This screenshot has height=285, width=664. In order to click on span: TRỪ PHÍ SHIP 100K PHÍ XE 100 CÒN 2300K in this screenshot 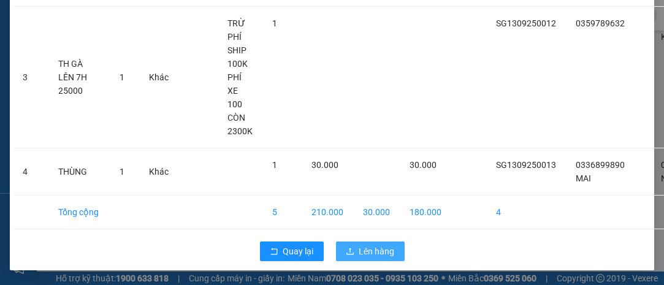, I will do `click(240, 77)`.